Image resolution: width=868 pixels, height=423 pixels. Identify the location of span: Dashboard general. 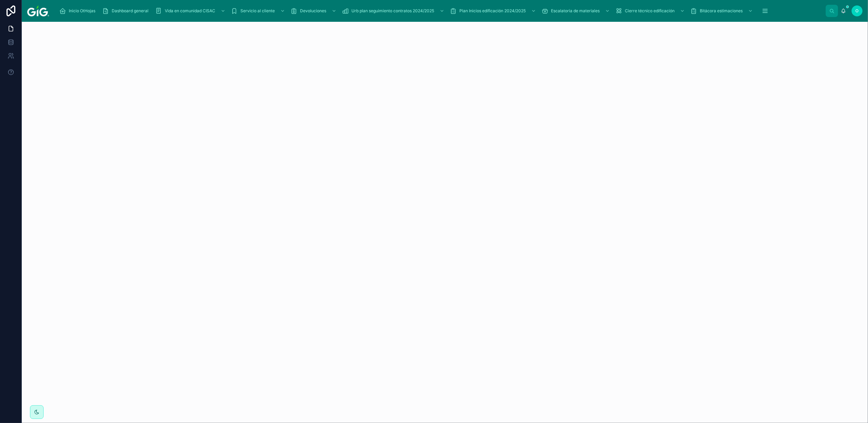
(130, 11).